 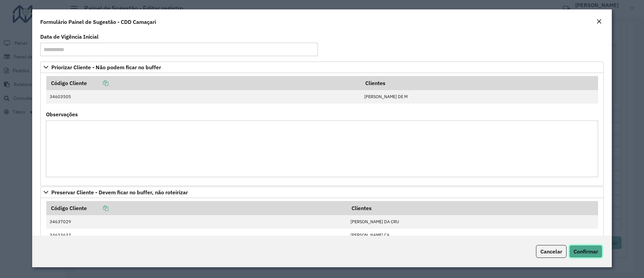 I want to click on a: Priorizar Cliente - Não podem ficar no buffer, so click(x=322, y=67).